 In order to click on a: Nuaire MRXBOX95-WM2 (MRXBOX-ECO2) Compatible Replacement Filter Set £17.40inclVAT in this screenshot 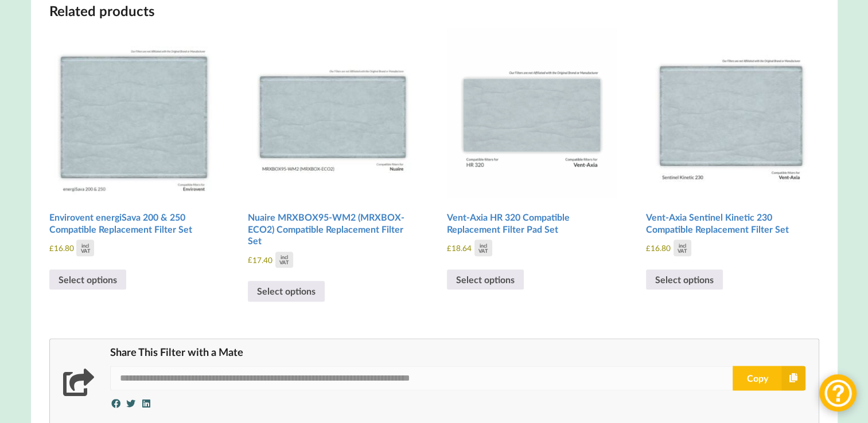, I will do `click(333, 148)`.